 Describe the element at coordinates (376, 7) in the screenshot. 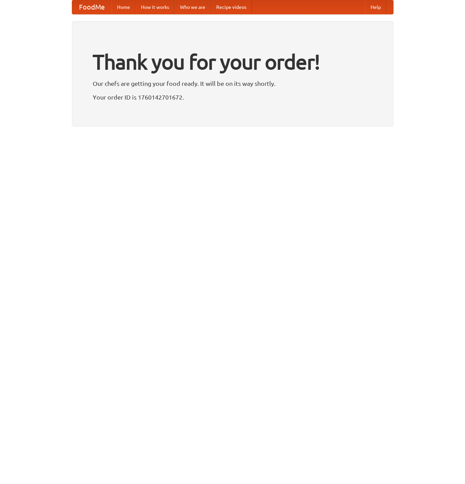

I see `a: Help` at that location.